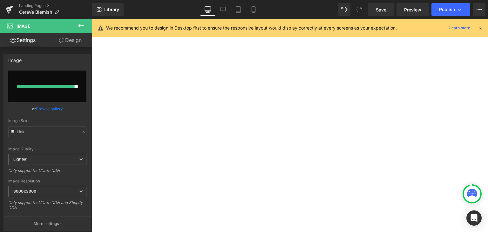 Image resolution: width=488 pixels, height=232 pixels. What do you see at coordinates (238, 10) in the screenshot?
I see `a: Tablet` at bounding box center [238, 10].